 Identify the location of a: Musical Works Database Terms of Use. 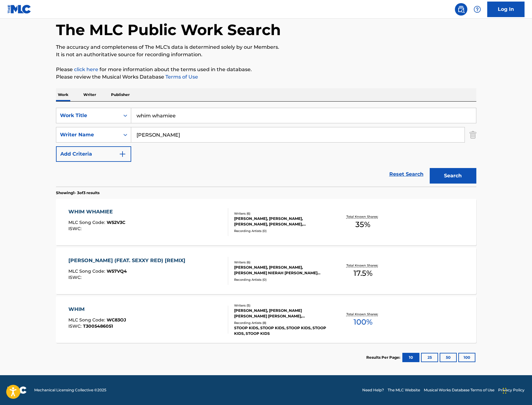
(459, 390).